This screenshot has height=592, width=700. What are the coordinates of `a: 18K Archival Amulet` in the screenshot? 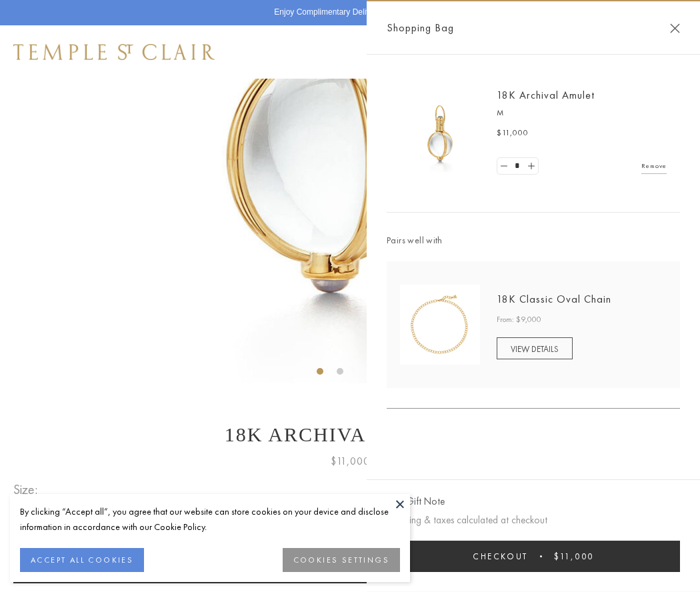 It's located at (545, 95).